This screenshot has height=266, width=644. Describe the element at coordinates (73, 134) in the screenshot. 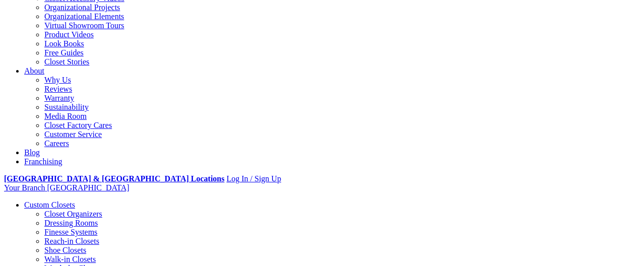

I see `a: Customer Service` at that location.